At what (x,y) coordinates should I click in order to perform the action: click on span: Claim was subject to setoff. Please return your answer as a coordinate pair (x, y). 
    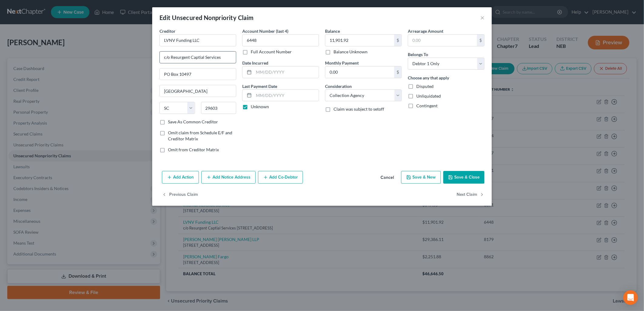
    Looking at the image, I should click on (358, 108).